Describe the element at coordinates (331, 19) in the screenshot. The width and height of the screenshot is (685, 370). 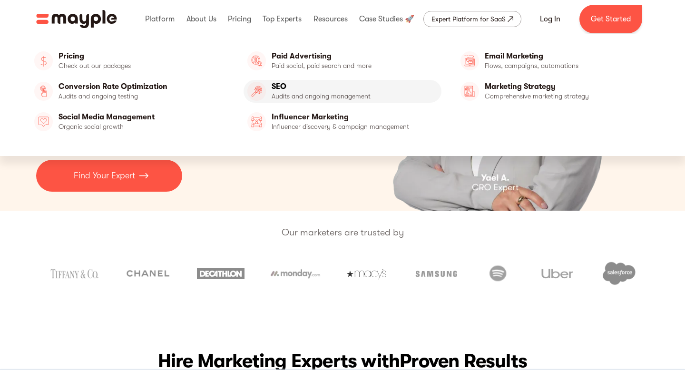
I see `div: Resources` at that location.